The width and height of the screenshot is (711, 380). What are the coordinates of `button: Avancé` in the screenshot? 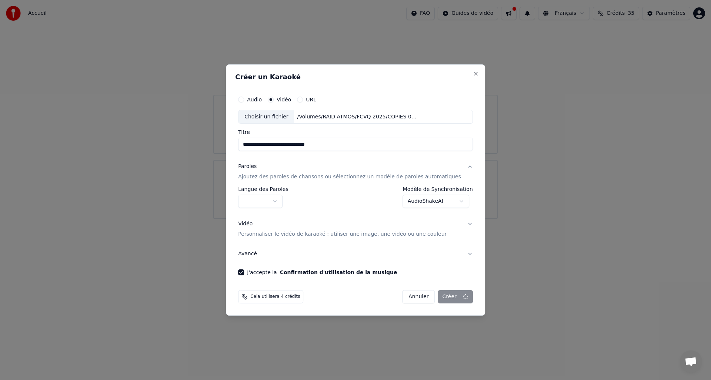 It's located at (356, 254).